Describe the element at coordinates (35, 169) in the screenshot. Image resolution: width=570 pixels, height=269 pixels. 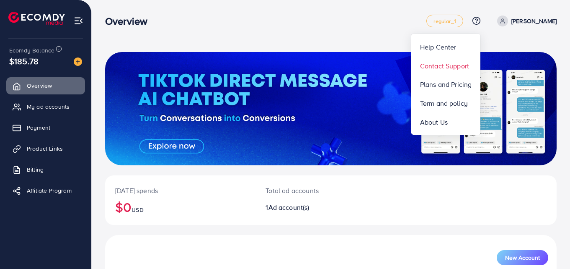
I see `span: Billing` at that location.